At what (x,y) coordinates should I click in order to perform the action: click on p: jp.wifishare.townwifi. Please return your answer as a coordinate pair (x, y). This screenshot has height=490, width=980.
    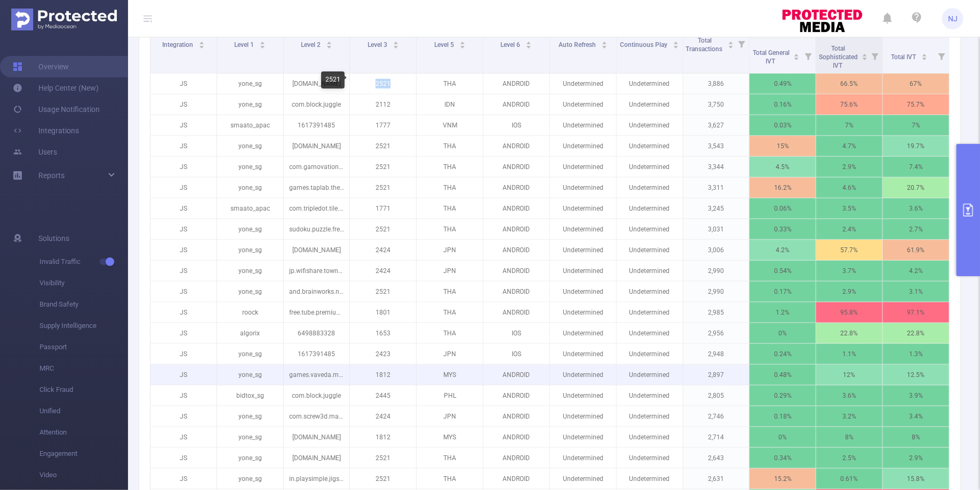
    Looking at the image, I should click on (317, 271).